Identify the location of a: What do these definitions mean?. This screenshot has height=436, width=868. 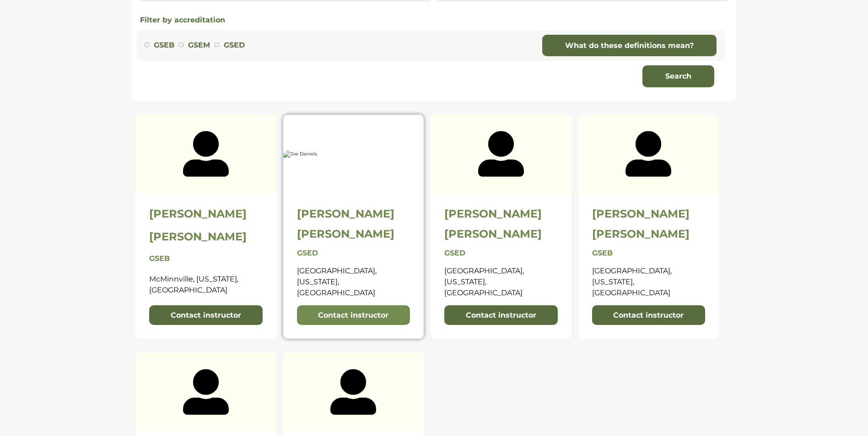
(629, 45).